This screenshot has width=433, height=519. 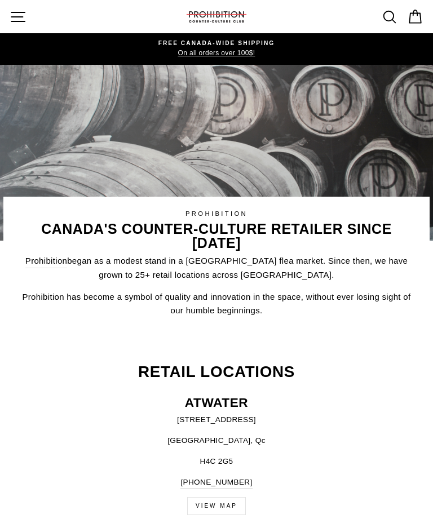 What do you see at coordinates (217, 53) in the screenshot?
I see `span: On all orders over 100$!` at bounding box center [217, 53].